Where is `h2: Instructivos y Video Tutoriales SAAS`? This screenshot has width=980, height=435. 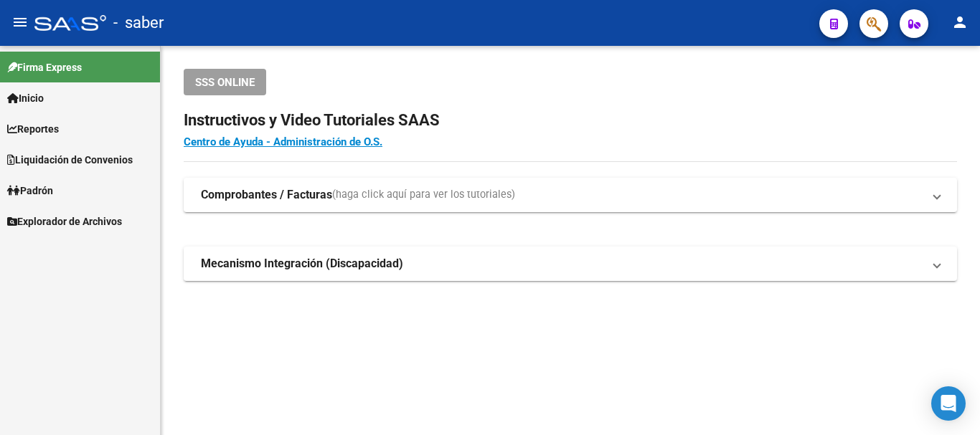
h2: Instructivos y Video Tutoriales SAAS is located at coordinates (570, 120).